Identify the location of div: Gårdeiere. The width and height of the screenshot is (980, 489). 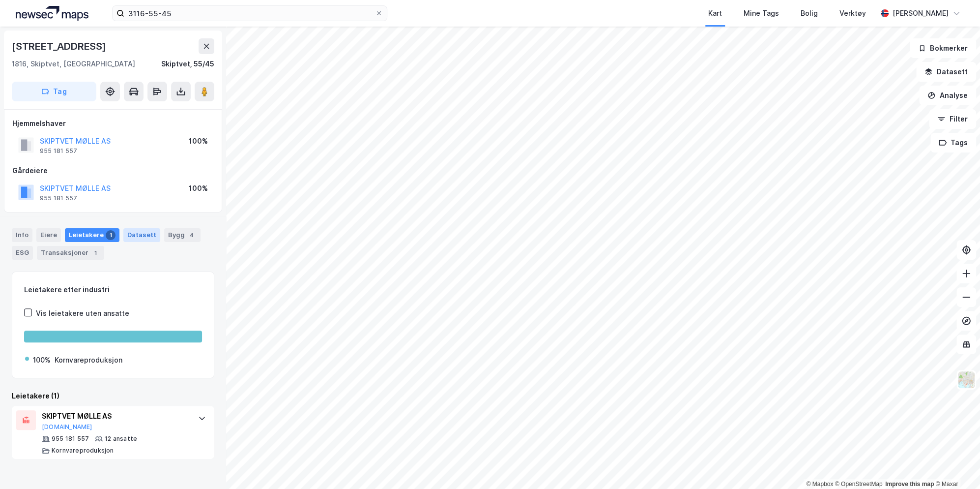
(113, 171).